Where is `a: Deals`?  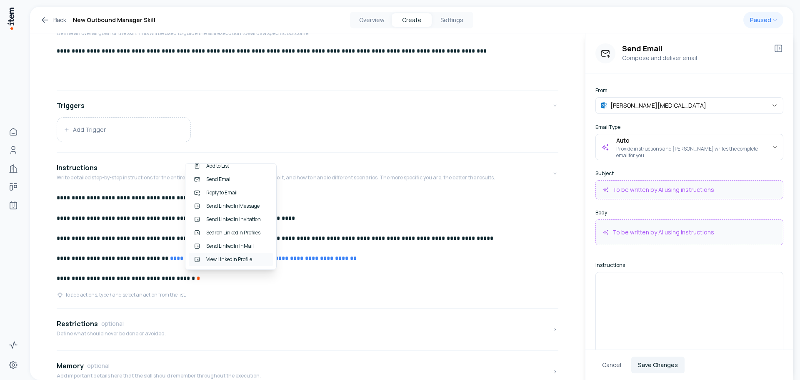
a: Deals is located at coordinates (13, 187).